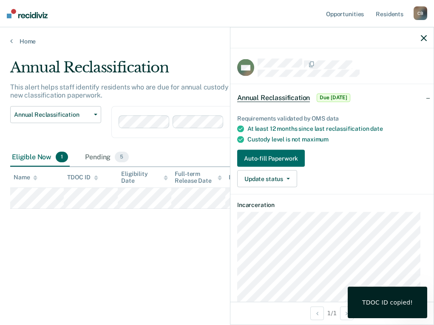  Describe the element at coordinates (332, 312) in the screenshot. I see `div: 1 / 1` at that location.